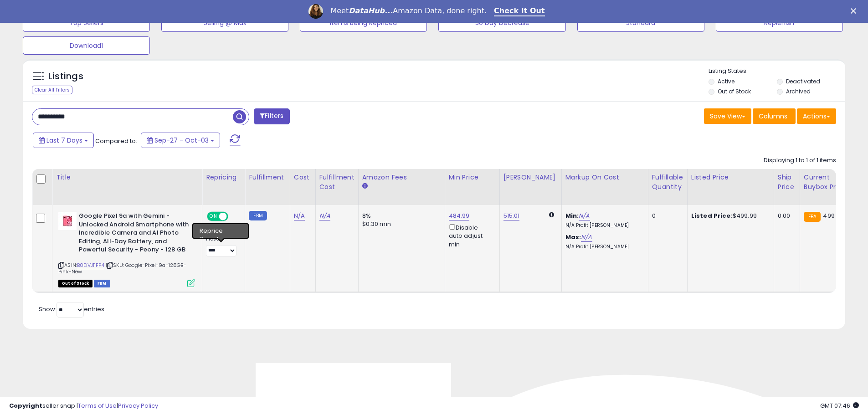  What do you see at coordinates (667, 182) in the screenshot?
I see `div: Fulfillable Quantity` at bounding box center [667, 182].